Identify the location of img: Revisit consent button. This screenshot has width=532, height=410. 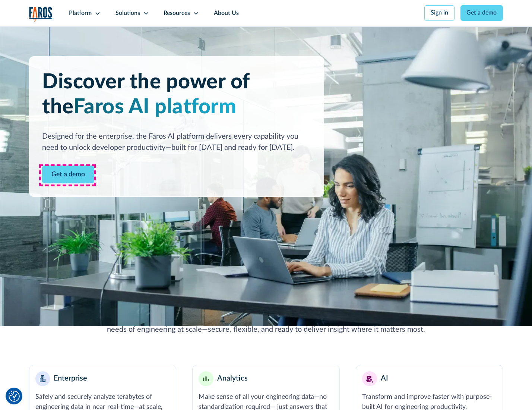
(14, 397).